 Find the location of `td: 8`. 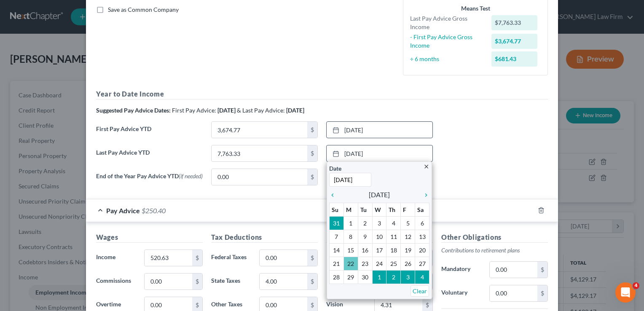

td: 8 is located at coordinates (351, 237).